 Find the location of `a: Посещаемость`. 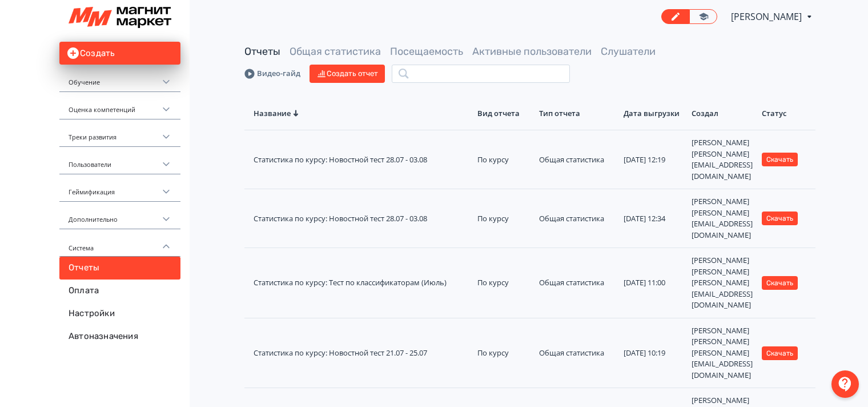

a: Посещаемость is located at coordinates (427, 51).